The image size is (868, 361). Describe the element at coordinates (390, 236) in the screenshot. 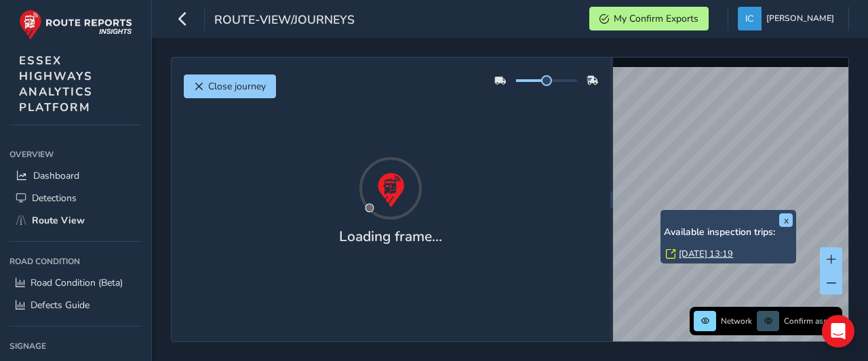

I see `h4: Loading frame...` at that location.